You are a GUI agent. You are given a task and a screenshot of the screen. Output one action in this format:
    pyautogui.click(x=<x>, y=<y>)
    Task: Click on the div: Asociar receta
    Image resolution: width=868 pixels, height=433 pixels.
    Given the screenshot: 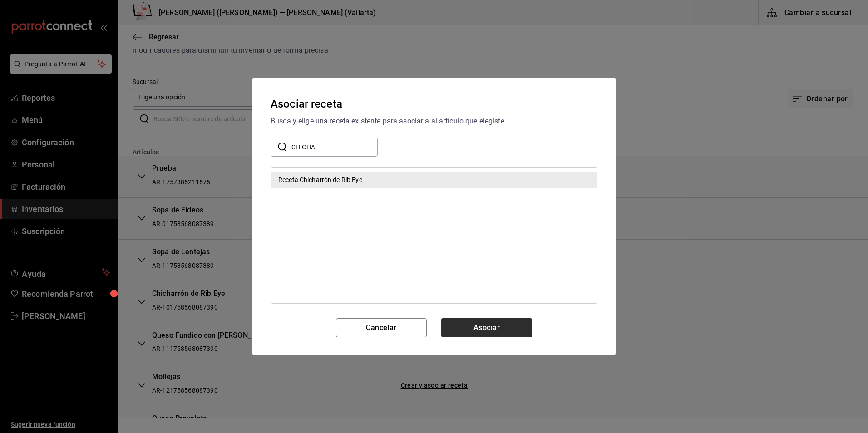 What is the action you would take?
    pyautogui.click(x=434, y=104)
    